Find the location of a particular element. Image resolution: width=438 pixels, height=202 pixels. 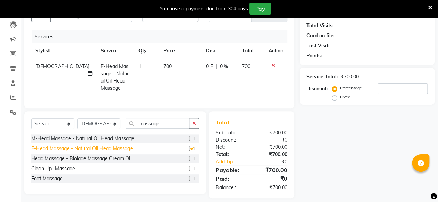

div: Foot Massage is located at coordinates (47, 179).